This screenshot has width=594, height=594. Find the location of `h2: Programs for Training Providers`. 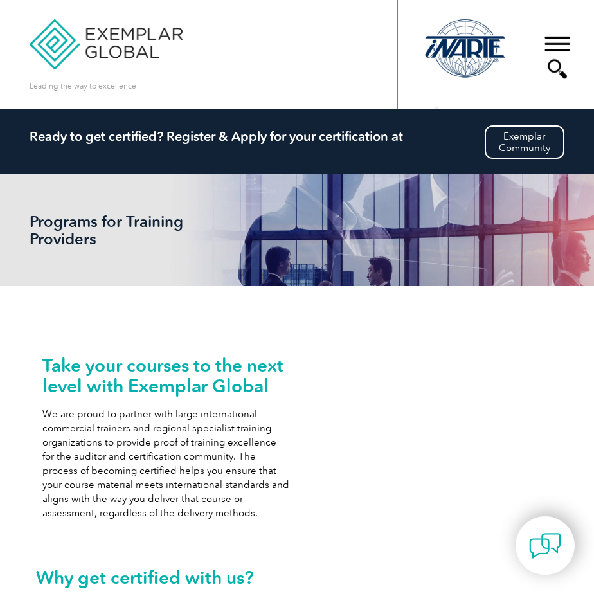

h2: Programs for Training Providers is located at coordinates (126, 230).